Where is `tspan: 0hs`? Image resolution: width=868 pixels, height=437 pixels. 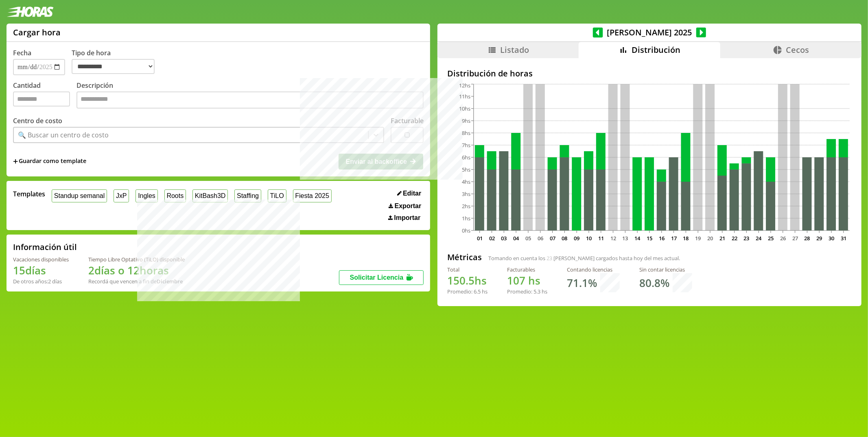
tspan: 0hs is located at coordinates (466, 230).